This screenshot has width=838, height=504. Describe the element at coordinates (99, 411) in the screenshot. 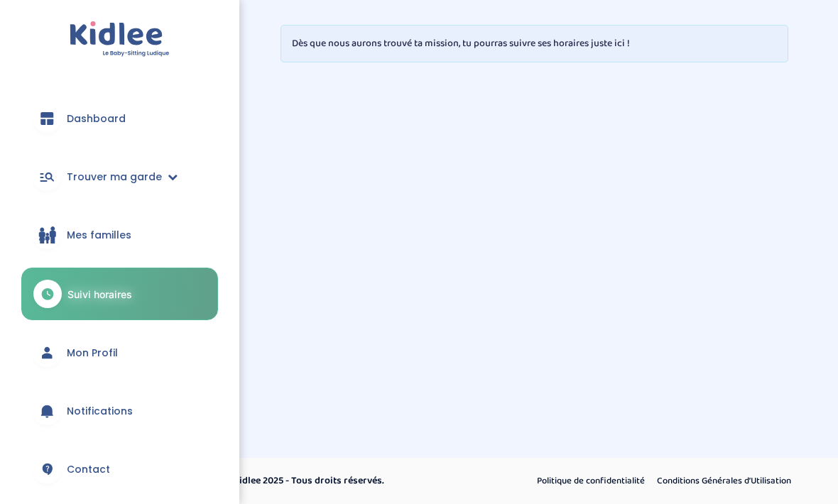

I see `span: Notifications` at that location.